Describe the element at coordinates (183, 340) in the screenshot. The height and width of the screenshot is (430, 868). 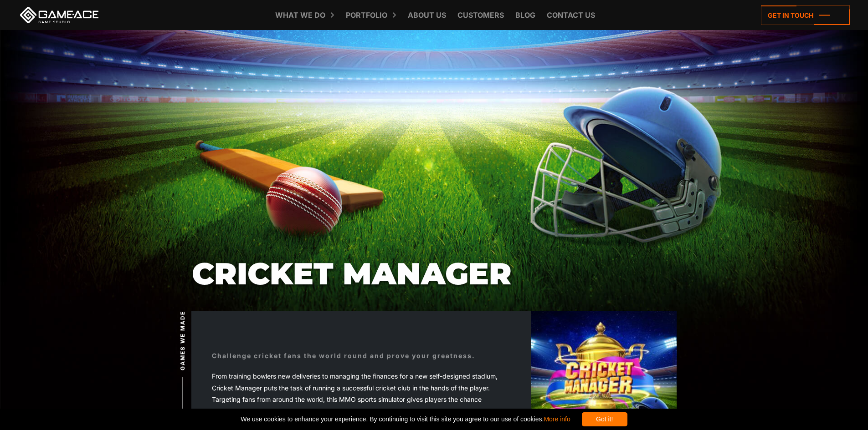
I see `span: Games we made` at that location.